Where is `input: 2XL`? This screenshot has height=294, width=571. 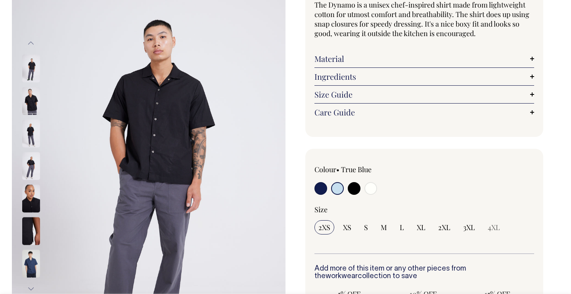 input: 2XL is located at coordinates (444, 227).